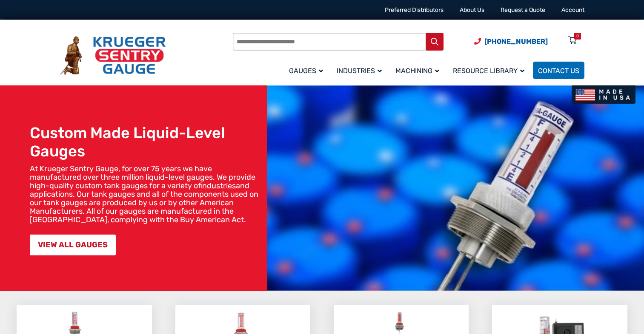 This screenshot has height=334, width=644. Describe the element at coordinates (146, 142) in the screenshot. I see `h1: Custom Made Liquid-Level Gauges` at that location.